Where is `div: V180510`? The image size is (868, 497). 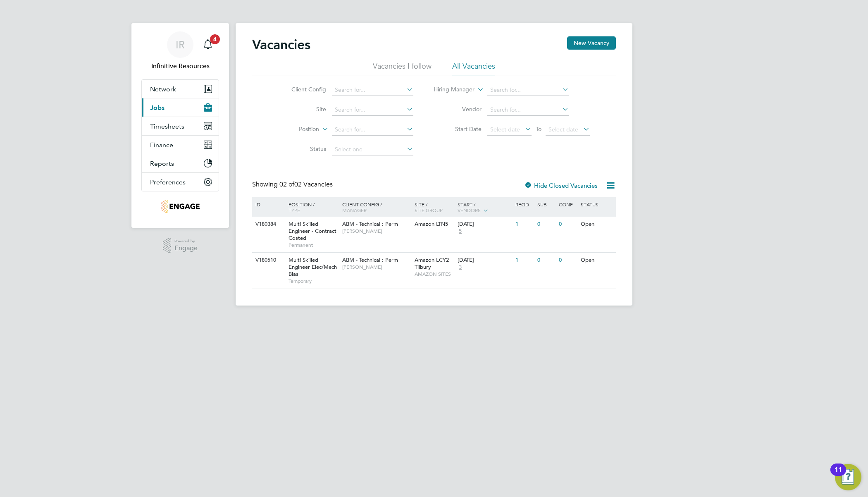 div: V180510 is located at coordinates (268, 260).